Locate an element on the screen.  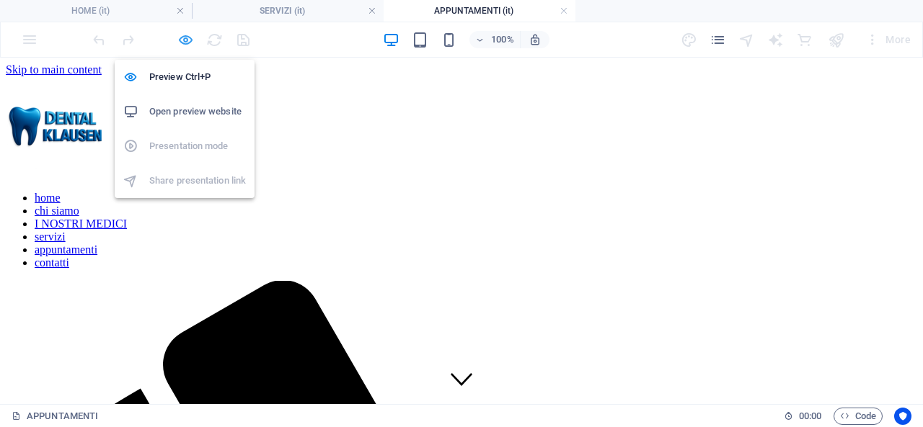
h6: Preview Ctrl+P is located at coordinates (198, 77).